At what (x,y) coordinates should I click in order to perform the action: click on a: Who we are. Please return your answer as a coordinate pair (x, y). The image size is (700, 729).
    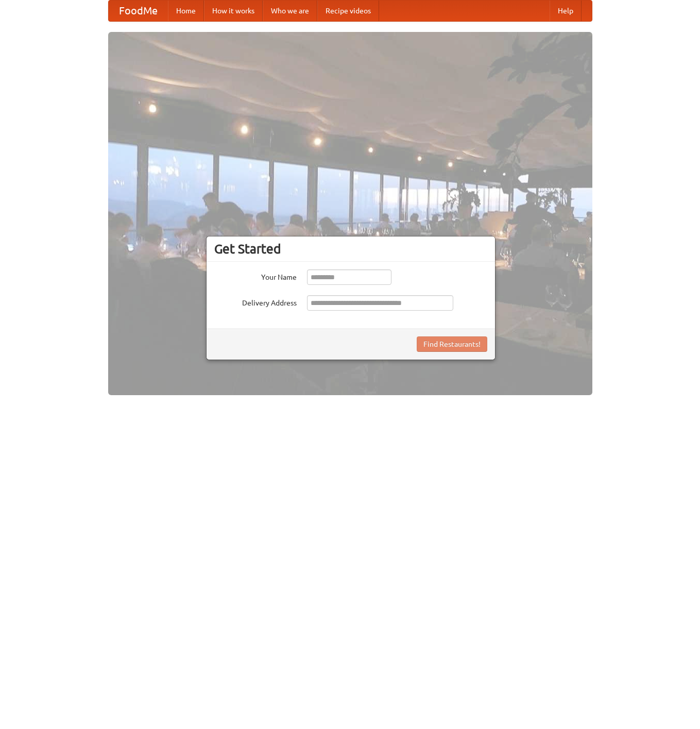
    Looking at the image, I should click on (290, 11).